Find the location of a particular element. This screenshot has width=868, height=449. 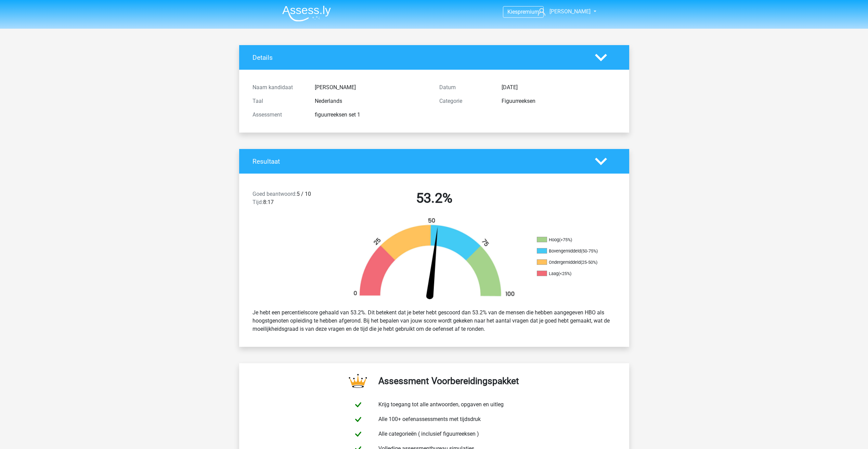

img: 53.9ef22cf44dd3.png is located at coordinates (434, 260).